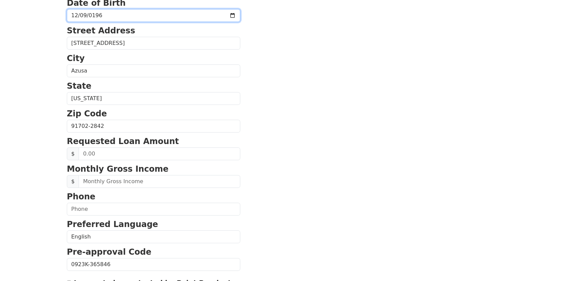  What do you see at coordinates (112, 224) in the screenshot?
I see `strong: Preferred Language` at bounding box center [112, 224].